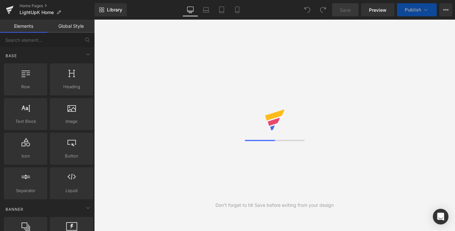 The image size is (455, 231). I want to click on span: Preview, so click(378, 10).